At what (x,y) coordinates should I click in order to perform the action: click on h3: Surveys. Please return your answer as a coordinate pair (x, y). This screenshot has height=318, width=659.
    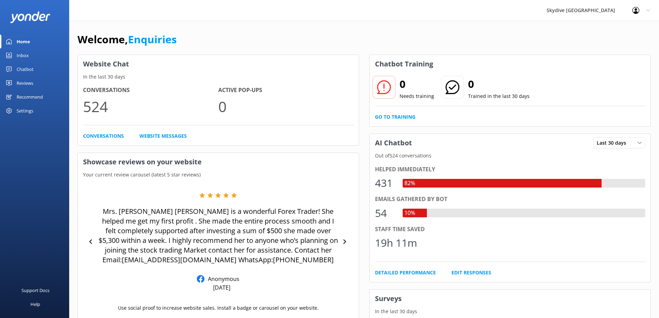
    Looking at the image, I should click on (510, 299).